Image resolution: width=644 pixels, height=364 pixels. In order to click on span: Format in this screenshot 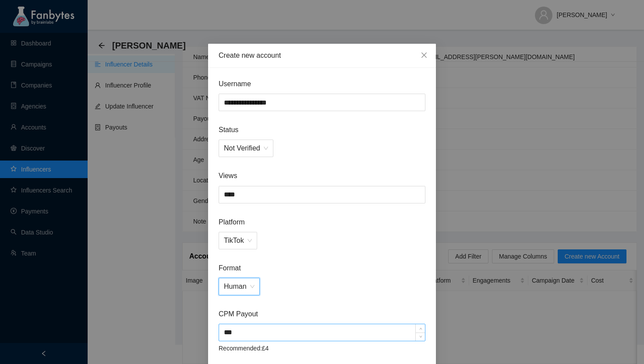, I will do `click(322, 268)`.